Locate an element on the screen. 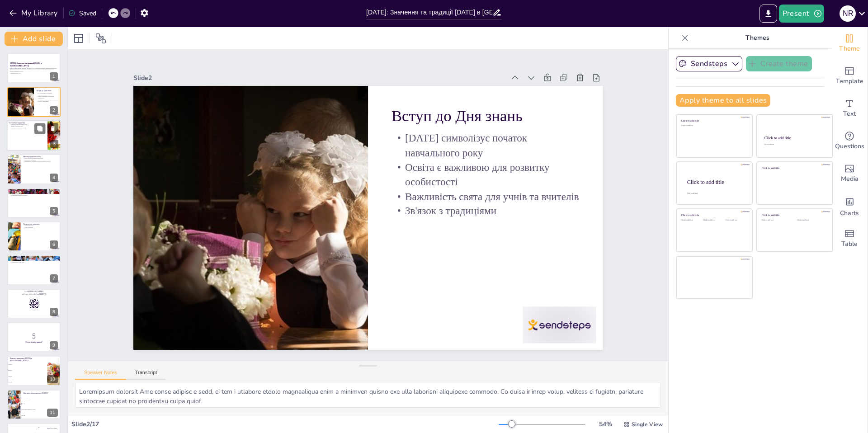 This screenshot has width=868, height=433. div: 100 is located at coordinates (47, 428).